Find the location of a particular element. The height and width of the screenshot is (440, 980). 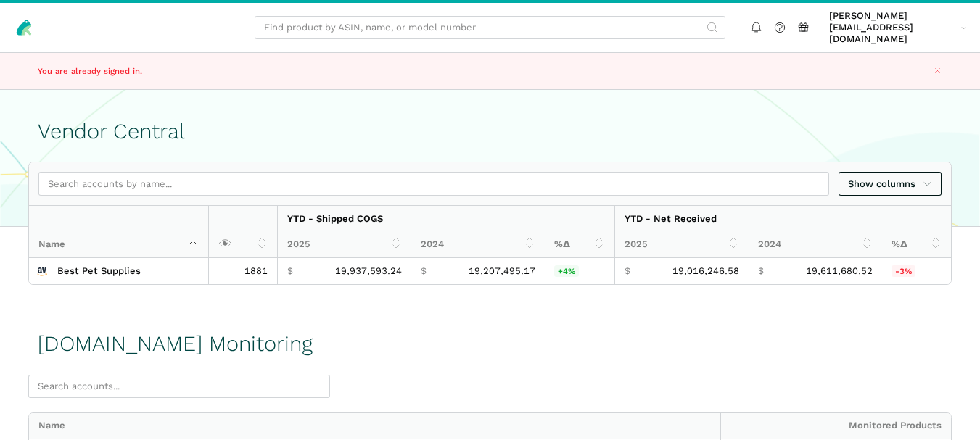

span: 19,016,246.58 is located at coordinates (706, 271).